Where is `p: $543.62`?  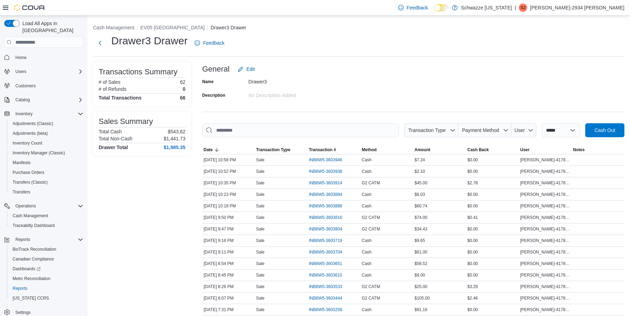
p: $543.62 is located at coordinates (176, 132).